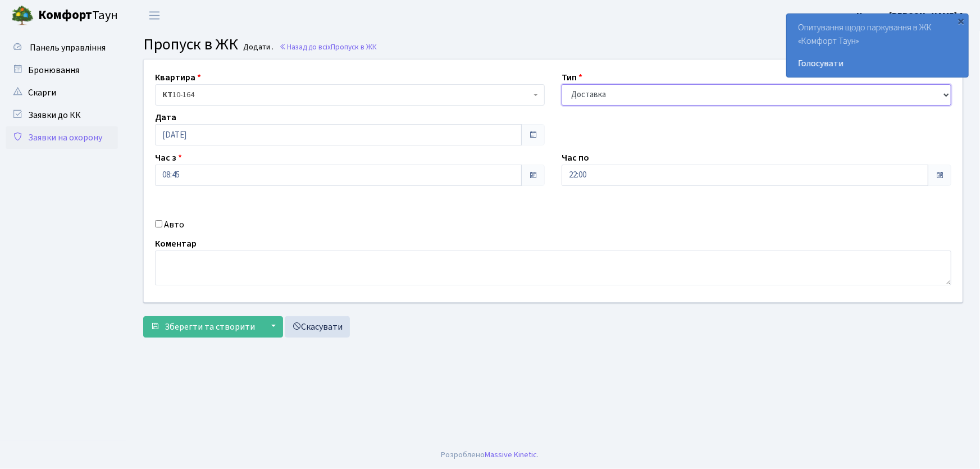  What do you see at coordinates (168, 158) in the screenshot?
I see `label: Час з` at bounding box center [168, 158].